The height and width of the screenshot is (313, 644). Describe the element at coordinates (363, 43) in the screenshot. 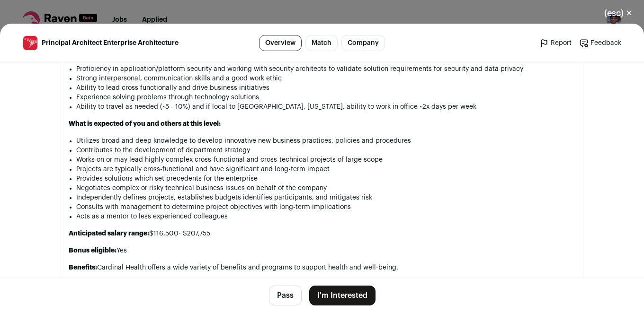

I see `a: Company` at that location.